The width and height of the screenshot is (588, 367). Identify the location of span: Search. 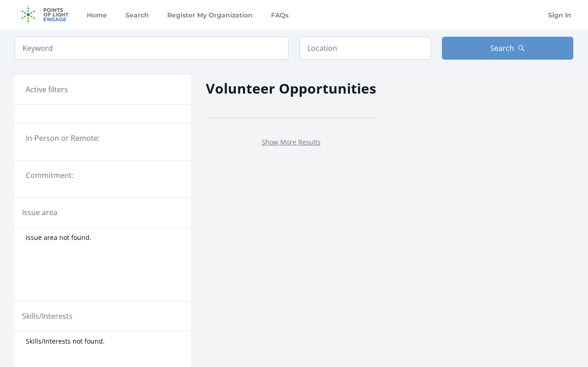
(502, 48).